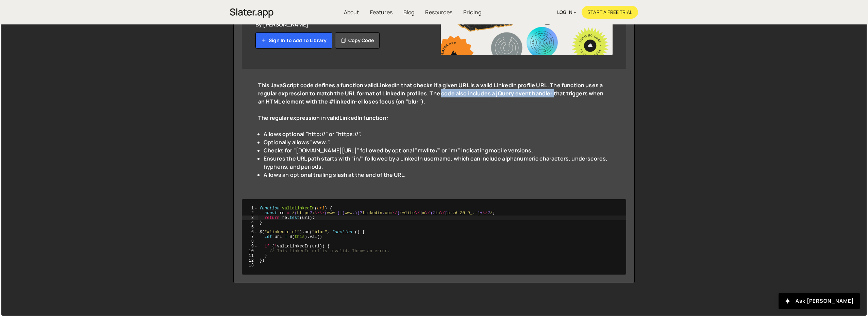 The height and width of the screenshot is (317, 868). Describe the element at coordinates (250, 213) in the screenshot. I see `div: 2` at that location.